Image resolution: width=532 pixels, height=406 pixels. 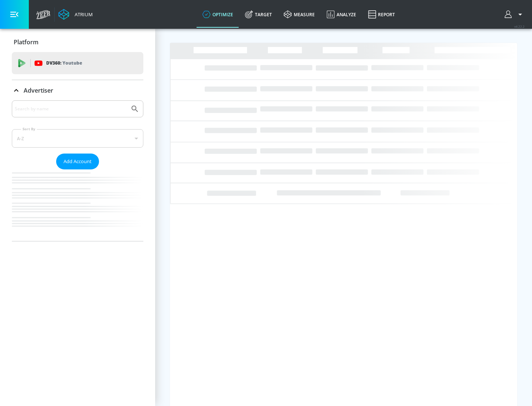 I want to click on p: Platform, so click(x=26, y=42).